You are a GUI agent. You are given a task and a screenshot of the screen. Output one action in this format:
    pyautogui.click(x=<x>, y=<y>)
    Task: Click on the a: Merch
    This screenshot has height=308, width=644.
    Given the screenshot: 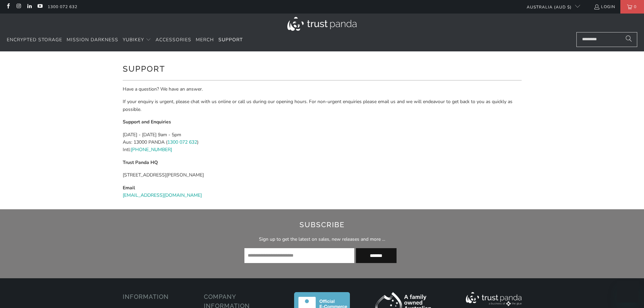 What is the action you would take?
    pyautogui.click(x=205, y=40)
    